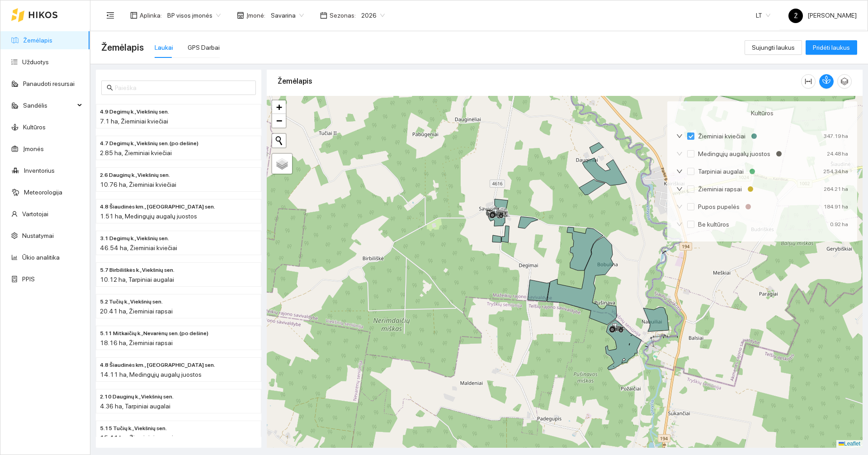  Describe the element at coordinates (720, 189) in the screenshot. I see `span: Žieminiai rapsai` at that location.